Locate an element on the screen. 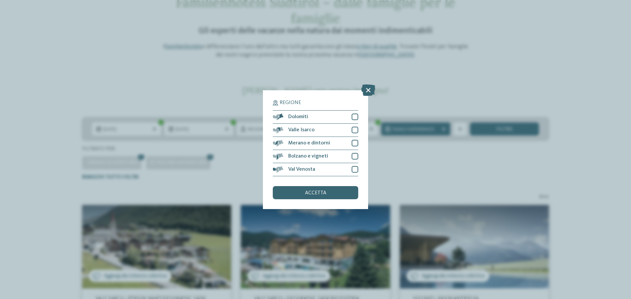  span: Dolomiti is located at coordinates (298, 117).